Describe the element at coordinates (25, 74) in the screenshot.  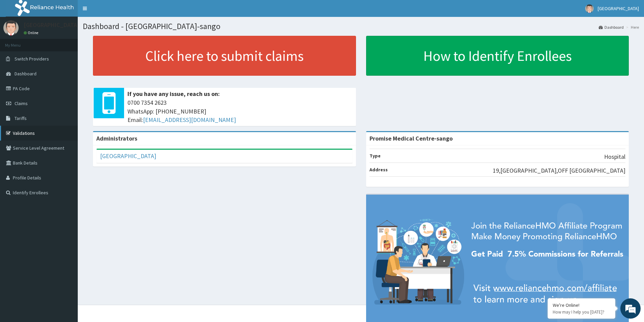
I see `span: Dashboard` at that location.